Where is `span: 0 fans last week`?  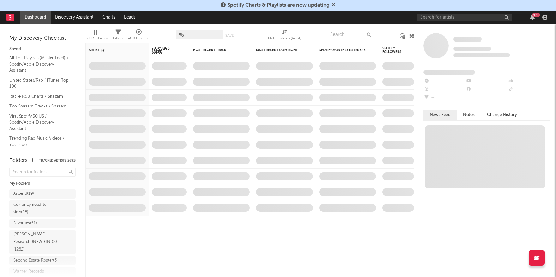
span: 0 fans last week is located at coordinates (481, 55).